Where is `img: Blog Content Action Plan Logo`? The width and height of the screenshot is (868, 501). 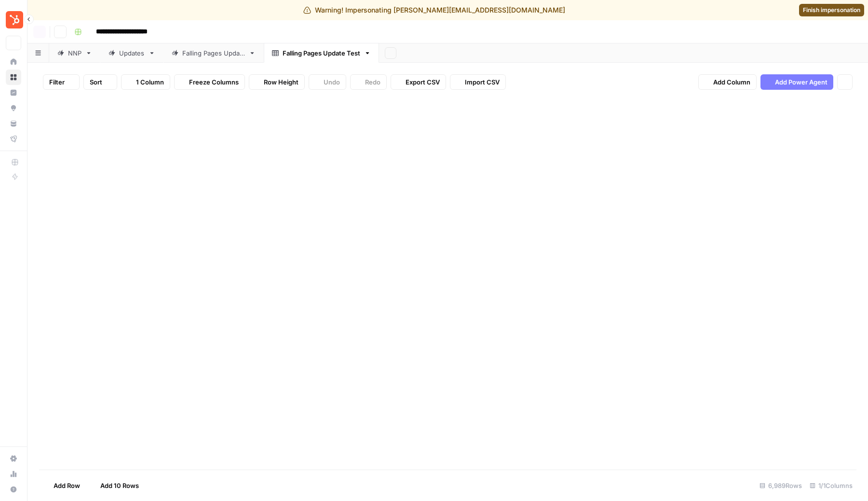 img: Blog Content Action Plan Logo is located at coordinates (15, 20).